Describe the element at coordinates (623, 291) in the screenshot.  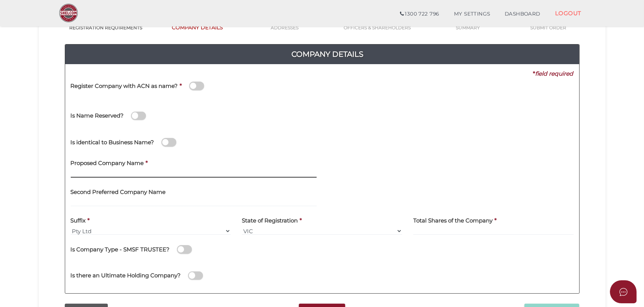
I see `button: Open asap` at that location.